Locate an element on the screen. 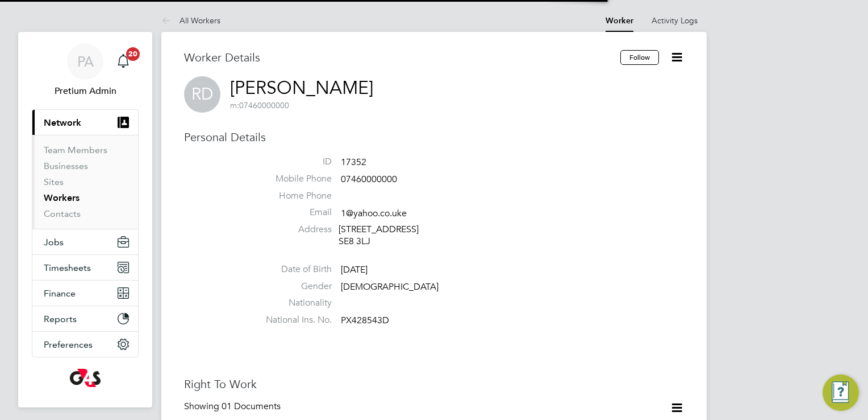 Image resolution: width=868 pixels, height=420 pixels. button: Reports is located at coordinates (86, 318).